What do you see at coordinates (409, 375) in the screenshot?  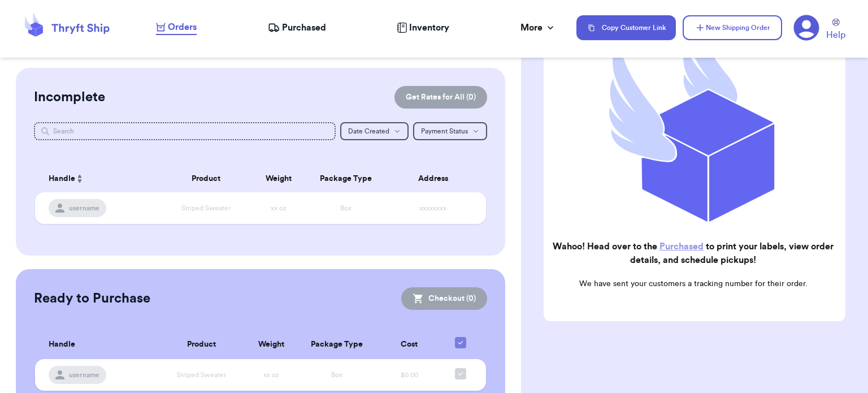 I see `span: $0.00` at bounding box center [409, 375].